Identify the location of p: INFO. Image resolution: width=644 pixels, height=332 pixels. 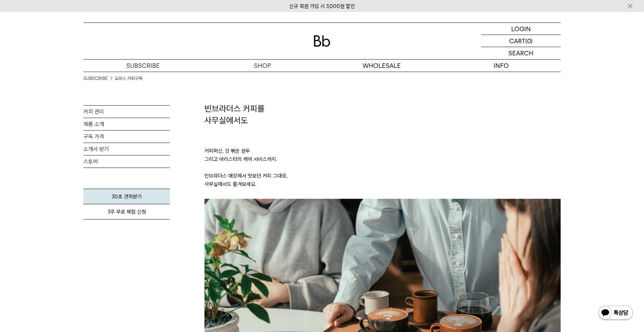
(501, 65).